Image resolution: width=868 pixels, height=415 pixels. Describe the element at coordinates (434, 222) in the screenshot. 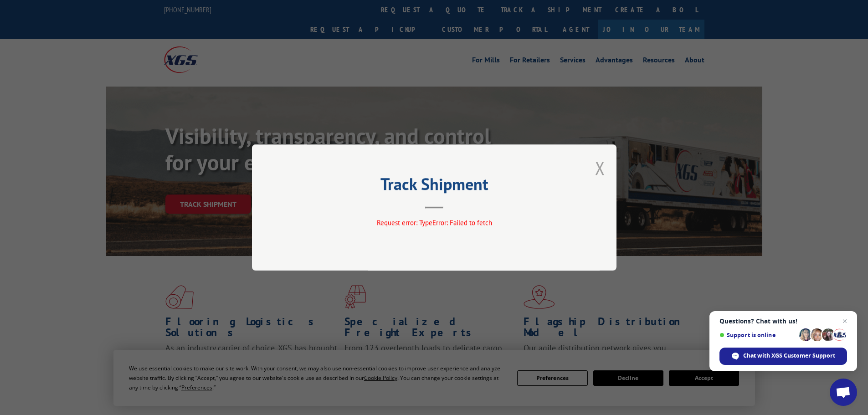

I see `span: Request error: TypeError: Failed to fetch` at that location.